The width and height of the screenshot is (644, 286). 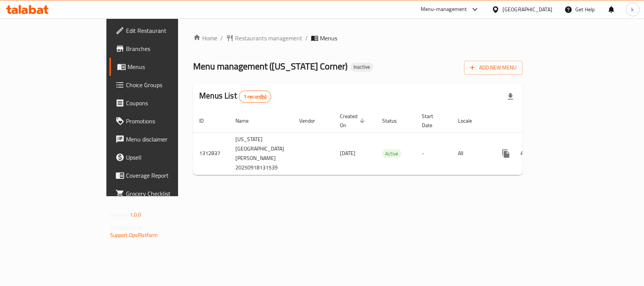 What do you see at coordinates (394, 121) in the screenshot?
I see `span: Status` at bounding box center [394, 121].